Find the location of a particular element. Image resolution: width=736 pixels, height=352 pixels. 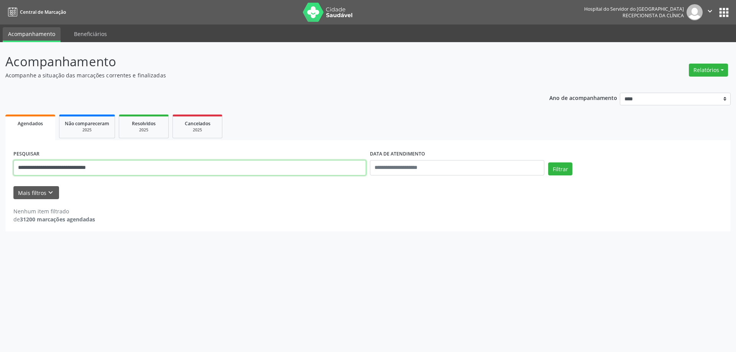

p: Acompanhamento is located at coordinates (259, 62).